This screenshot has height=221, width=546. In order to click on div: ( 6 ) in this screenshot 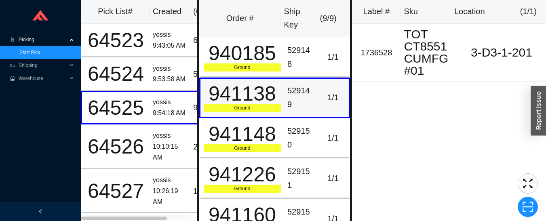, I will do `click(206, 11)`.